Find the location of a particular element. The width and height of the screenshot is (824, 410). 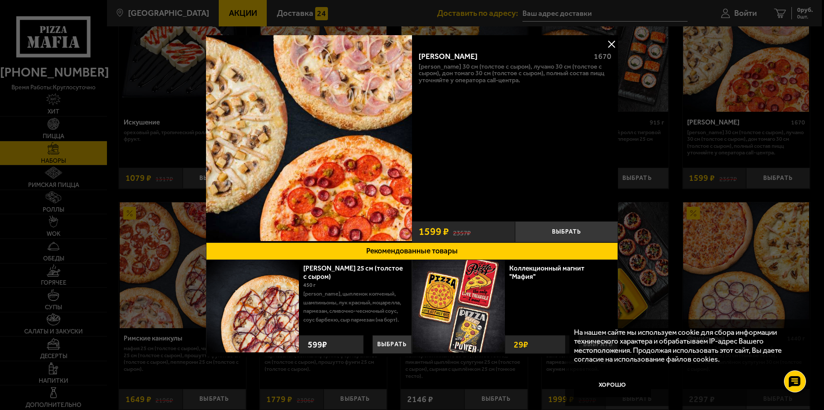

button: Рекомендованные товары is located at coordinates (412, 251).